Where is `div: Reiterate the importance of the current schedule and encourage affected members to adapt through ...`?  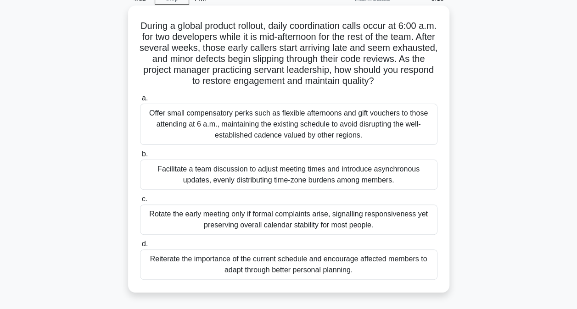 div: Reiterate the importance of the current schedule and encourage affected members to adapt through ... is located at coordinates (289, 265).